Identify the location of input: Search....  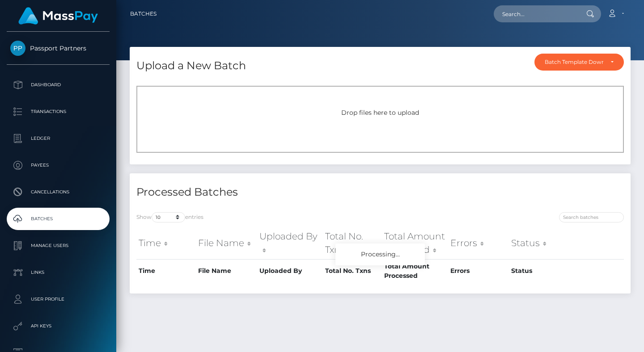
(536, 14).